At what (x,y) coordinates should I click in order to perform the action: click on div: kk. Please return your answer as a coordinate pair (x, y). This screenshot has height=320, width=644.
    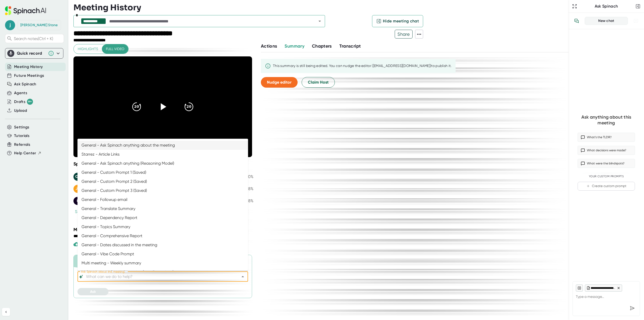
    Looking at the image, I should click on (88, 201).